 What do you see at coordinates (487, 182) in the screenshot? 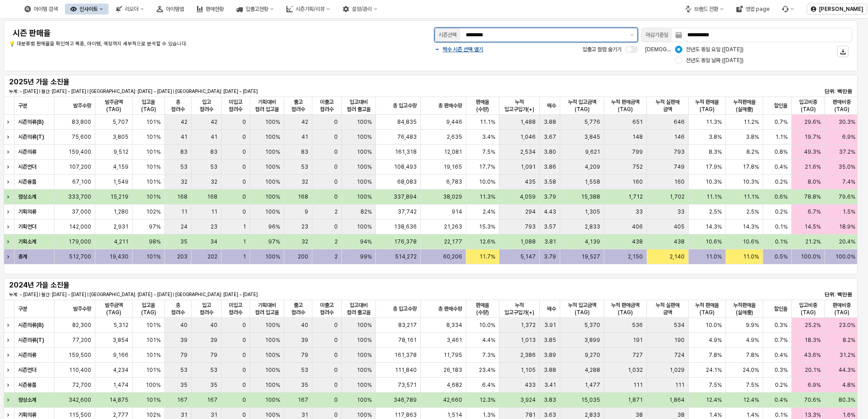
I see `span: 10.0%` at bounding box center [487, 182].